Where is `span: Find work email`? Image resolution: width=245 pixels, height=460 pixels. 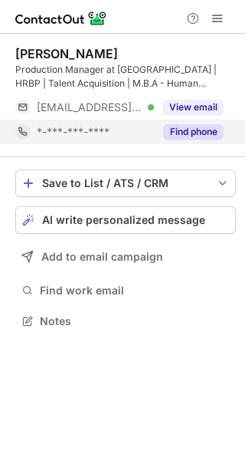
span: Find work email is located at coordinates (135, 291).